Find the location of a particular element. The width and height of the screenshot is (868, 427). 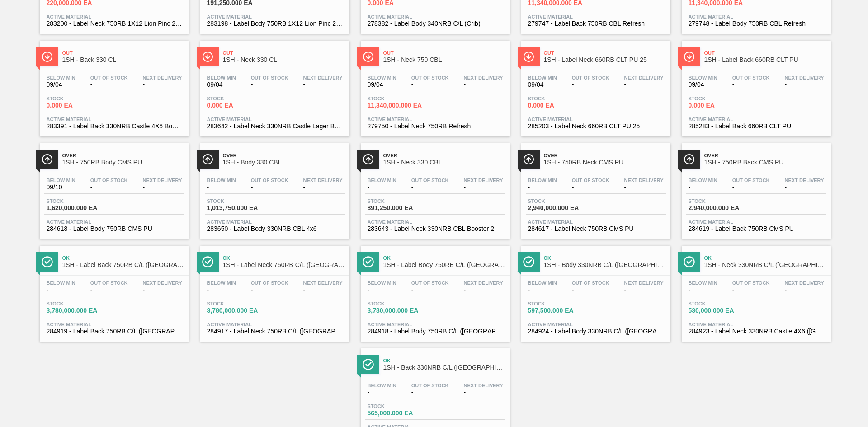

span: 284919 - Label Back 750RB C/L (Hogwarts) is located at coordinates (115, 332).